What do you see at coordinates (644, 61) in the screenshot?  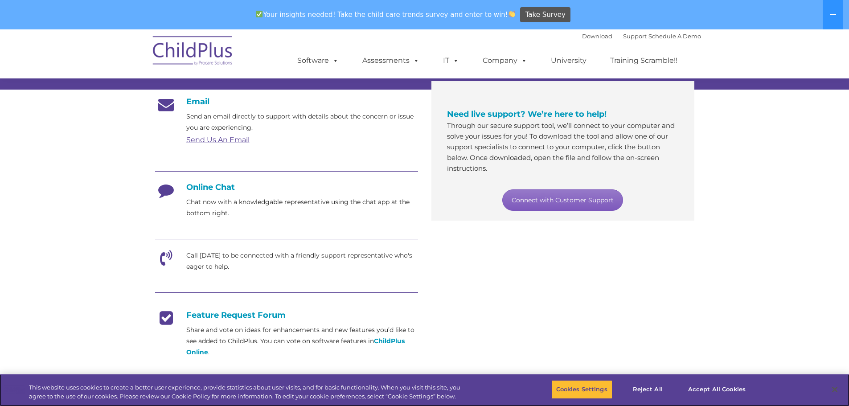 I see `a: Training Scramble!!` at bounding box center [644, 61].